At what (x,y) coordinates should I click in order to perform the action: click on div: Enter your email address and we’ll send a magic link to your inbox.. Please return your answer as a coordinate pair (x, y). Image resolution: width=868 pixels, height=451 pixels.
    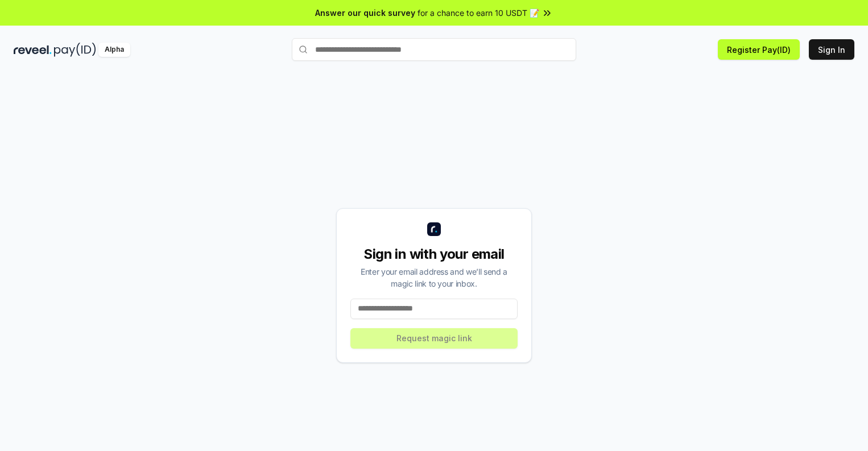
    Looking at the image, I should click on (434, 278).